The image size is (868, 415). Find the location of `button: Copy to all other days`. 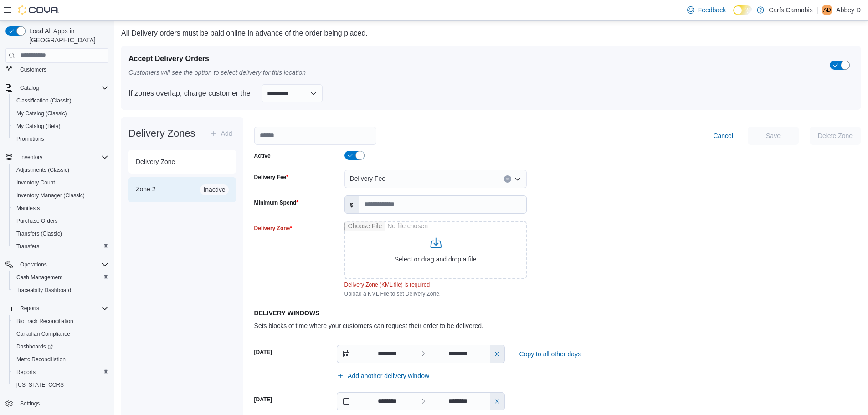

button: Copy to all other days is located at coordinates (550, 354).